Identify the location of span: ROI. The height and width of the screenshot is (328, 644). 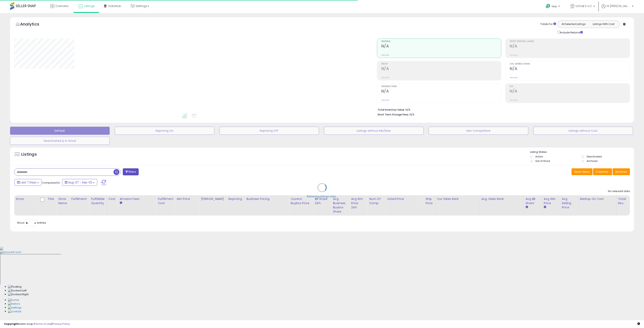
(570, 86).